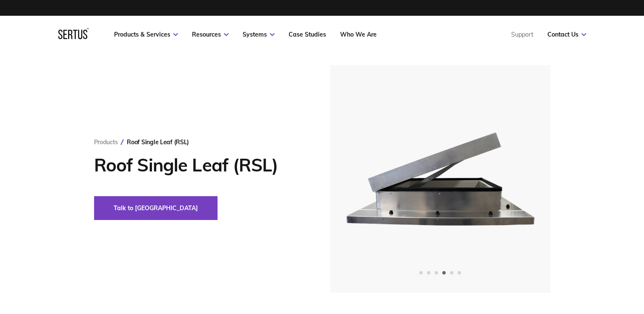 Image resolution: width=644 pixels, height=314 pixels. I want to click on a: Resources, so click(210, 35).